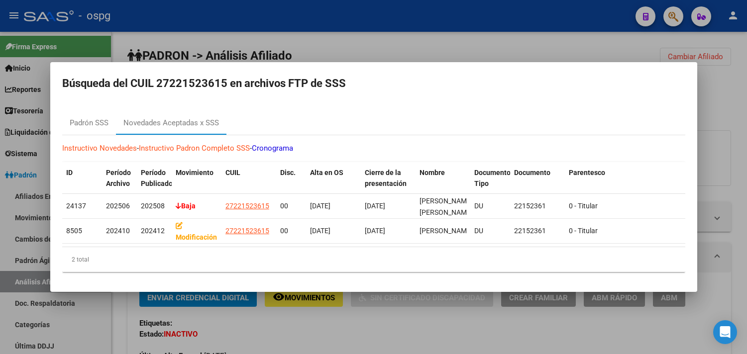 The height and width of the screenshot is (354, 747). Describe the element at coordinates (291, 184) in the screenshot. I see `datatable-header-cell: Disc.` at that location.